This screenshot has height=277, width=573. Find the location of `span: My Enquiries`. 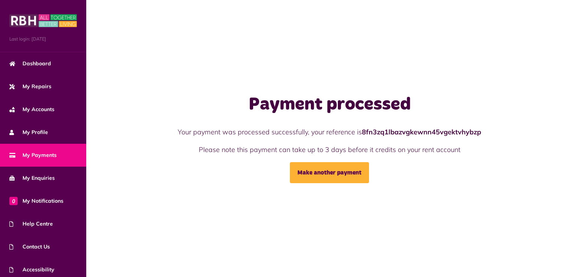

span: My Enquiries is located at coordinates (32, 178).